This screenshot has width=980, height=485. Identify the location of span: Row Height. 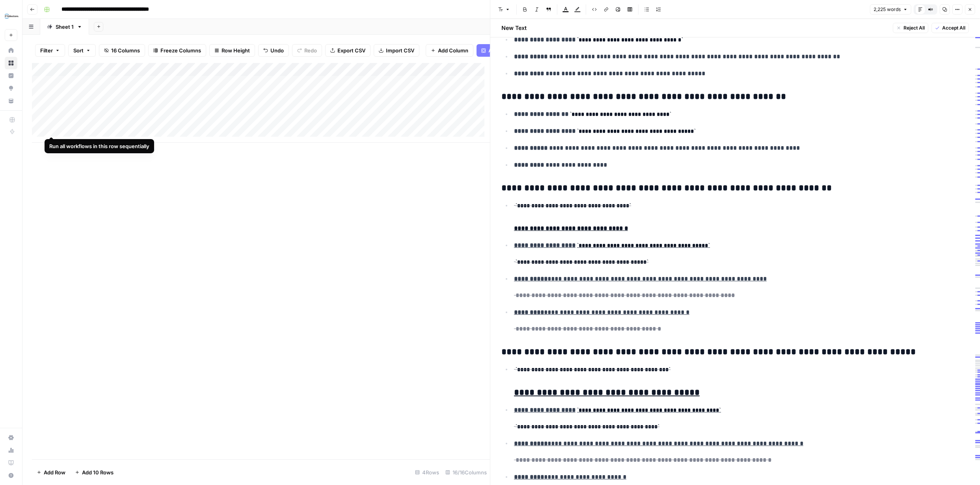
(236, 50).